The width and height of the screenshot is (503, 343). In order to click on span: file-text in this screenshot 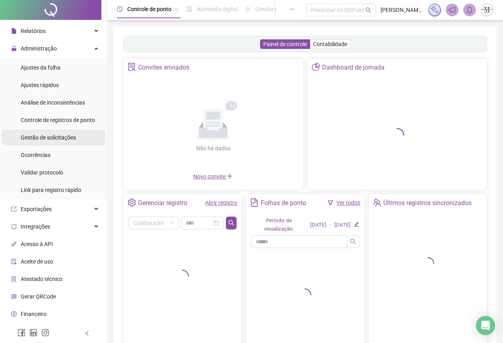, I will do `click(254, 203)`.